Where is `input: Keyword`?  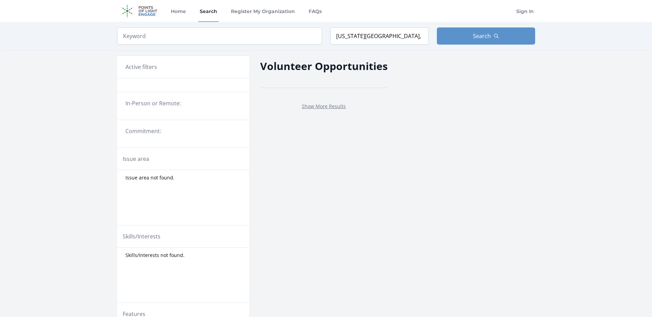
input: Keyword is located at coordinates (220, 36).